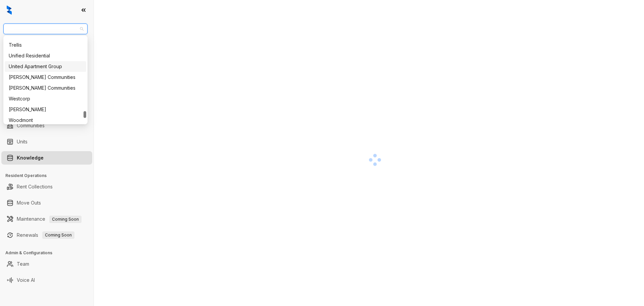 The image size is (644, 306). I want to click on img: logo, so click(9, 10).